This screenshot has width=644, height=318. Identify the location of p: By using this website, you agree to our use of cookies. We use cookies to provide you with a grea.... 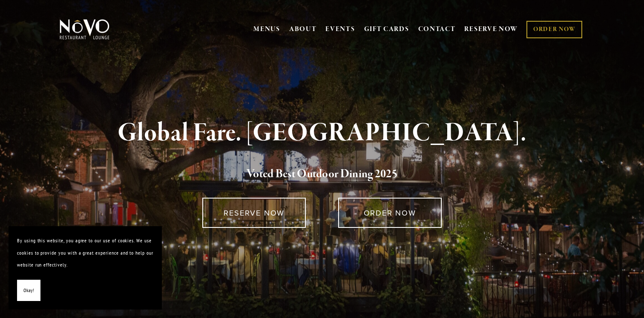
(85, 253).